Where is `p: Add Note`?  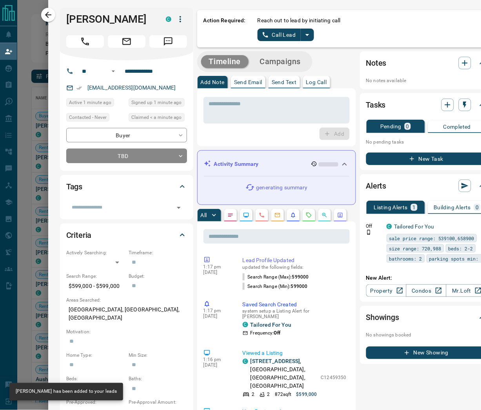
p: Add Note is located at coordinates (212, 82).